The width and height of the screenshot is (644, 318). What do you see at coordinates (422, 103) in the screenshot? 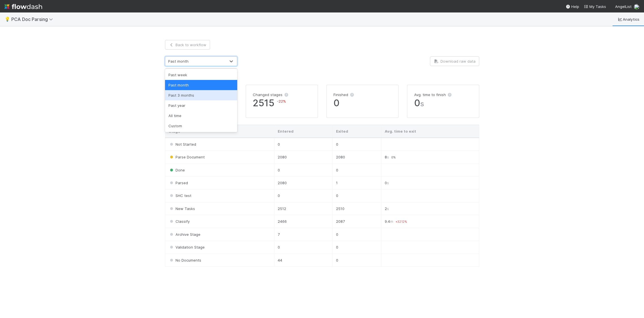
I see `span: s` at bounding box center [422, 103].